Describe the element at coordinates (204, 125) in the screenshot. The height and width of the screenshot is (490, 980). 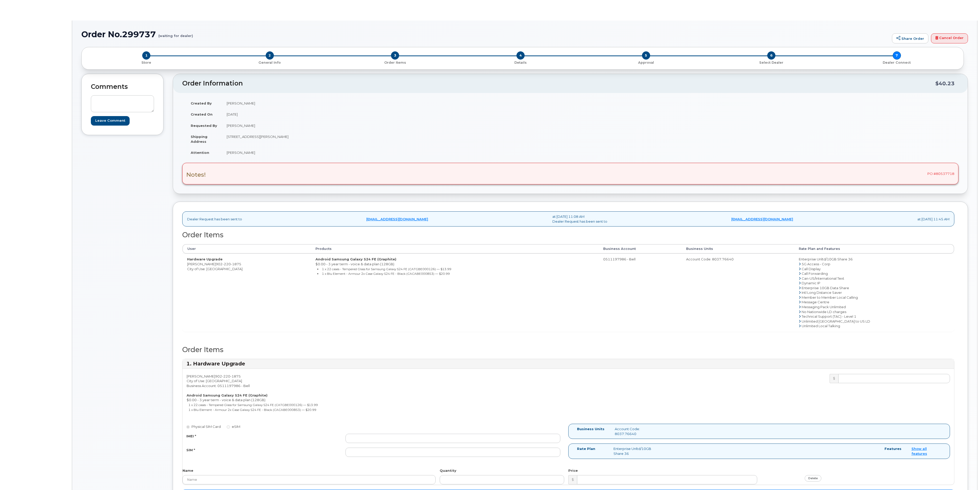
I see `strong: Requested By` at that location.